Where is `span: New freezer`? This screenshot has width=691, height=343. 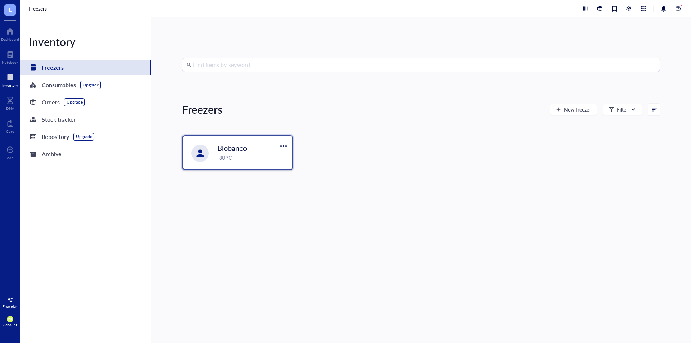 span: New freezer is located at coordinates (577, 109).